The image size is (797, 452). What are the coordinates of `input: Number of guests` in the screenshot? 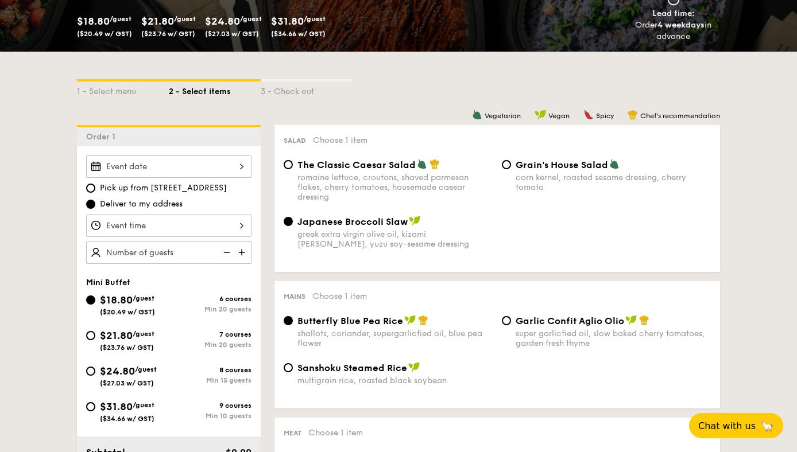 It's located at (169, 253).